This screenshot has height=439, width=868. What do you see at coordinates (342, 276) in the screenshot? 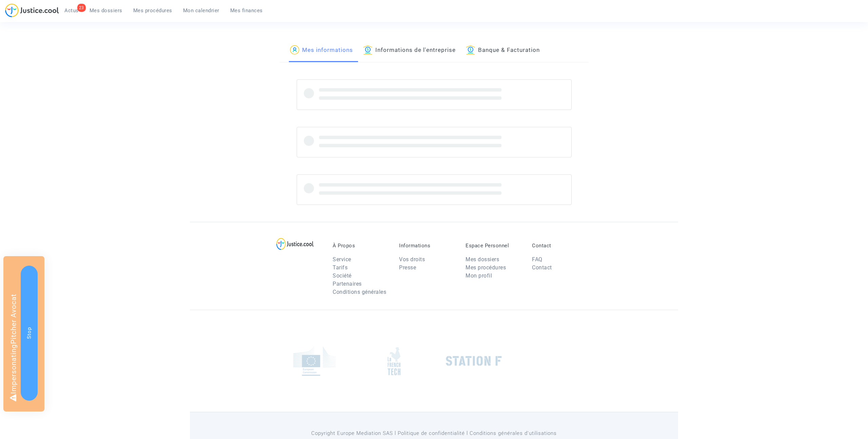
I see `a: Société` at bounding box center [342, 276].